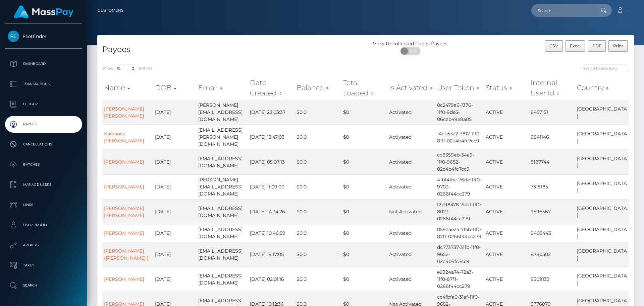 The width and height of the screenshot is (644, 306). What do you see at coordinates (460, 254) in the screenshot?
I see `td: dc773737-31fb-11f0-9652-02c4b4fc7cc9` at bounding box center [460, 254].